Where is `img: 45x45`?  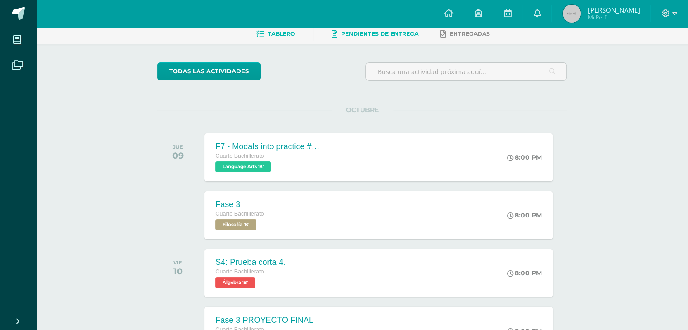 img: 45x45 is located at coordinates (572, 14).